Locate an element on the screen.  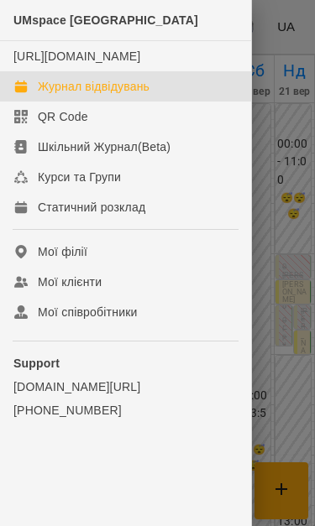
div: Журнал відвідувань is located at coordinates (93, 86).